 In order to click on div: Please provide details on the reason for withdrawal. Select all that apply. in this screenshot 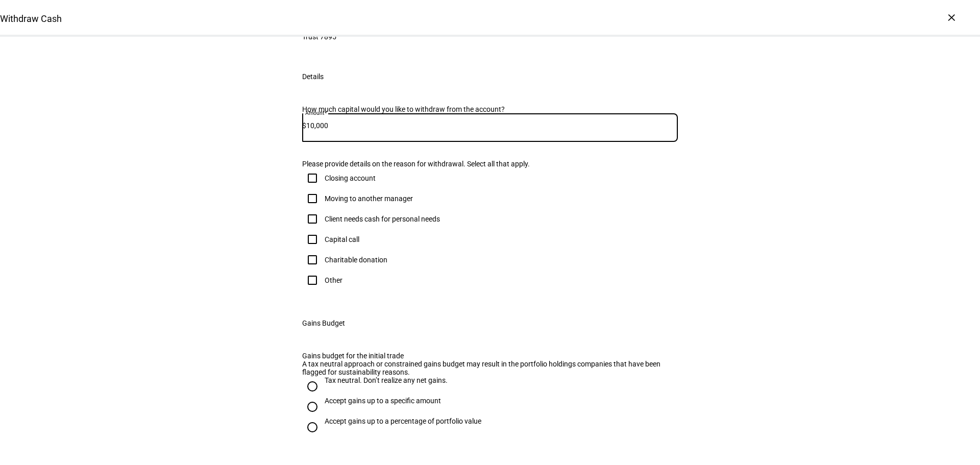, I will do `click(490, 164)`.